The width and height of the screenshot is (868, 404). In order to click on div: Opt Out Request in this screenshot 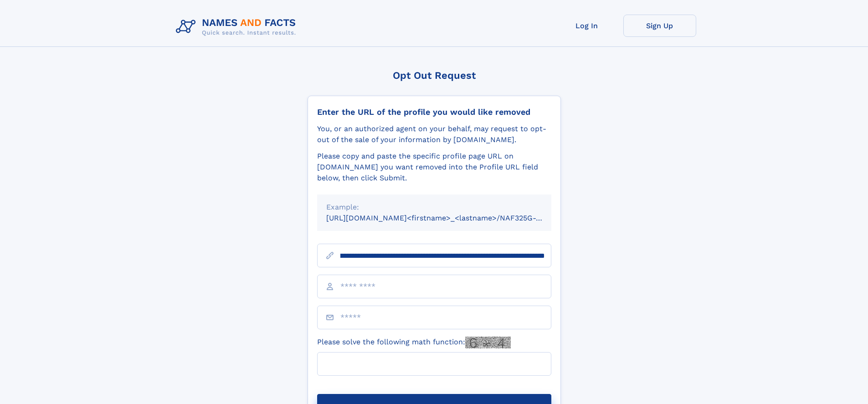, I will do `click(434, 75)`.